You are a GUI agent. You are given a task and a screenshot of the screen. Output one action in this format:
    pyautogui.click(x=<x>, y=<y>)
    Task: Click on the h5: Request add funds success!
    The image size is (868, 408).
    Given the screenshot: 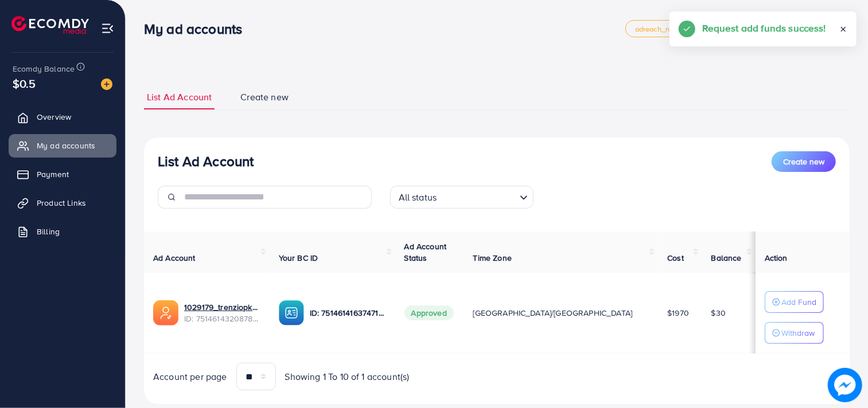 What is the action you would take?
    pyautogui.click(x=764, y=28)
    